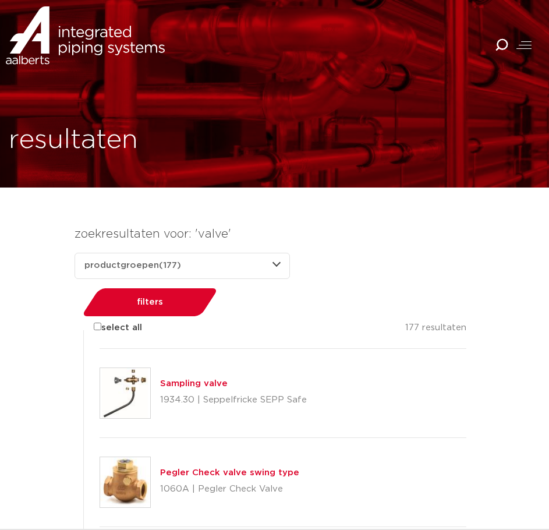 The width and height of the screenshot is (549, 530). Describe the element at coordinates (97, 326) in the screenshot. I see `input: select all` at that location.